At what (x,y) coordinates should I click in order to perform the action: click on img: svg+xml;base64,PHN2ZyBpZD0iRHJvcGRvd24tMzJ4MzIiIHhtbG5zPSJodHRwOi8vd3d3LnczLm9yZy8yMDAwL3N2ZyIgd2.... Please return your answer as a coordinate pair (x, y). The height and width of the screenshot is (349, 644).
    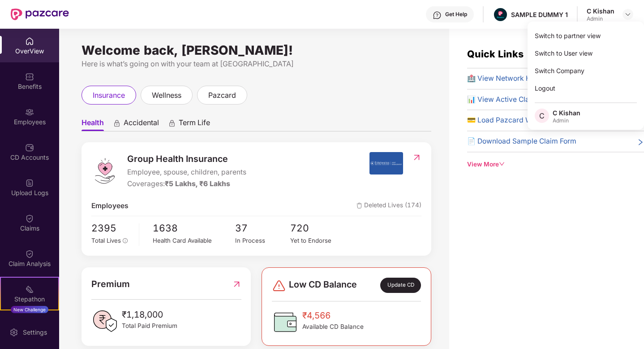
    Looking at the image, I should click on (628, 15).